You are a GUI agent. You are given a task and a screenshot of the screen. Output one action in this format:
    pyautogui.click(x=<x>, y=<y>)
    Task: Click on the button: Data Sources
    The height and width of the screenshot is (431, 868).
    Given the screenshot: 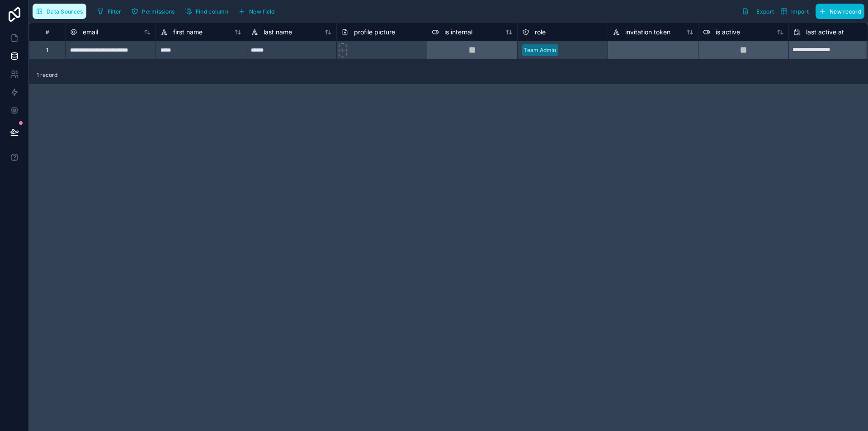 What is the action you would take?
    pyautogui.click(x=59, y=11)
    